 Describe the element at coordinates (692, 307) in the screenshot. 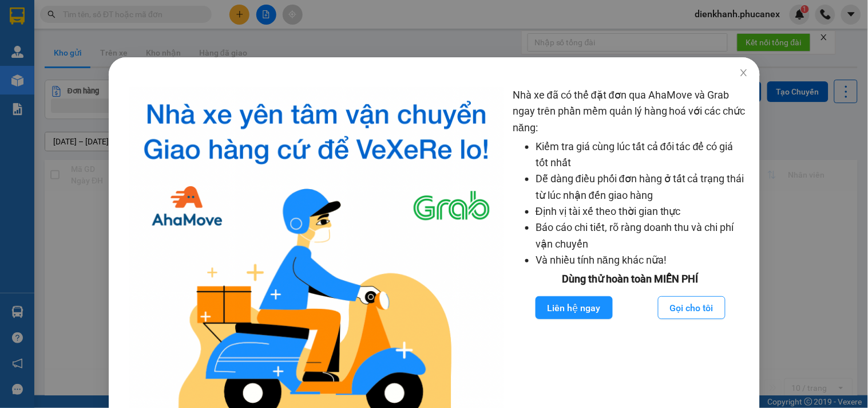

I see `span: Gọi cho tôi` at that location.